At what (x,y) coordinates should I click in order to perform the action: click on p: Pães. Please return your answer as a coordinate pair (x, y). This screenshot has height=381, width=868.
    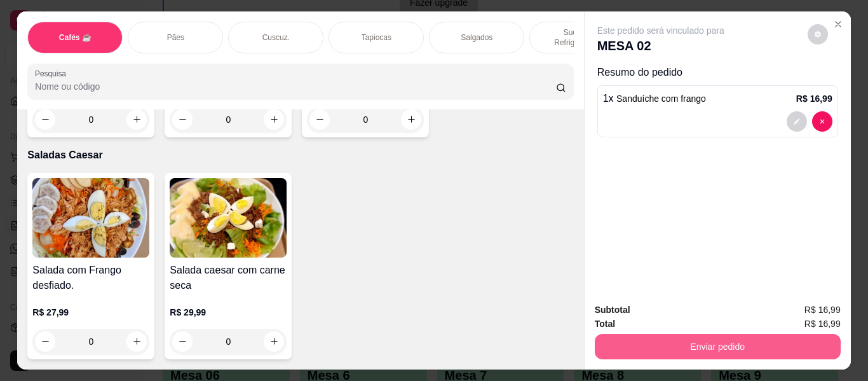
    Looking at the image, I should click on (175, 37).